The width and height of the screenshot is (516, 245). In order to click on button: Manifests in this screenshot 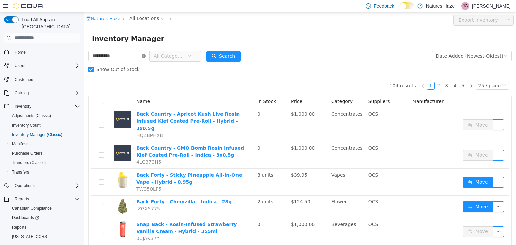, I will do `click(45, 144)`.